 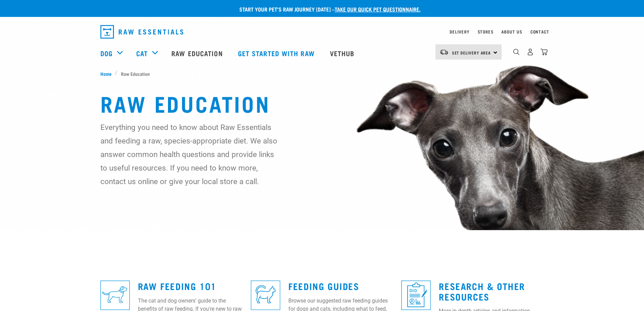 I want to click on a: Raw Feeding 101, so click(x=177, y=286).